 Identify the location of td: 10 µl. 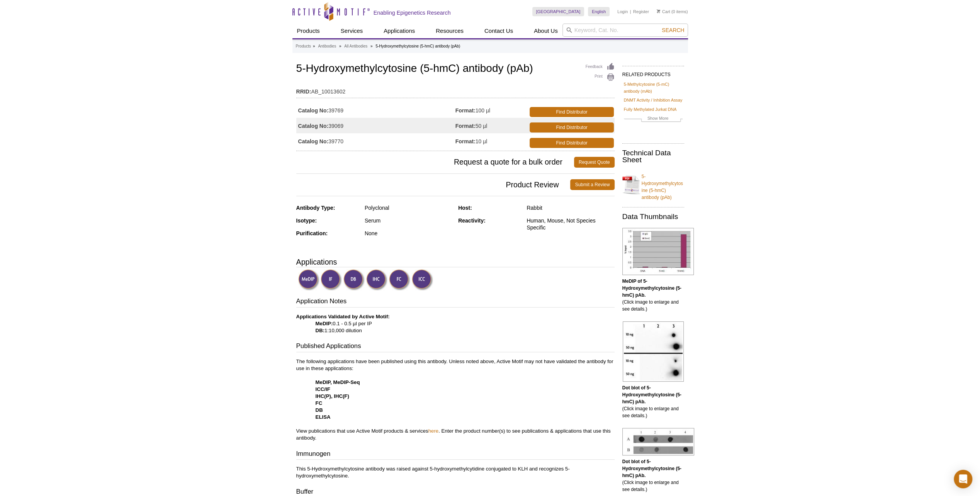
(492, 141).